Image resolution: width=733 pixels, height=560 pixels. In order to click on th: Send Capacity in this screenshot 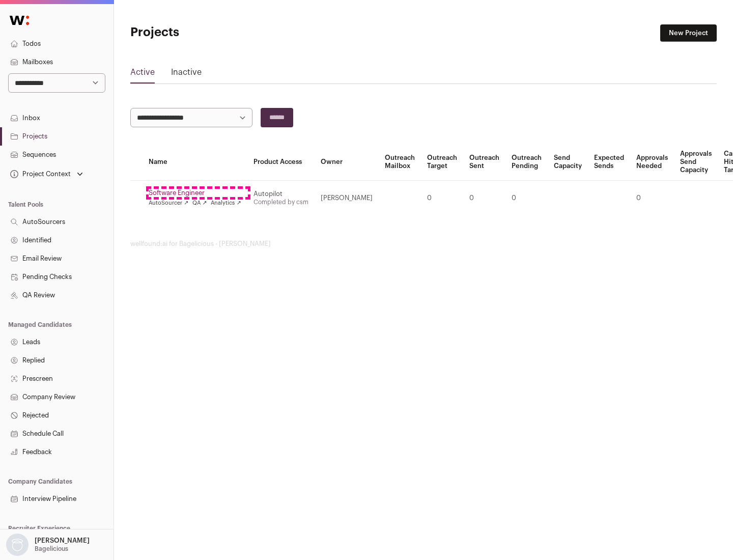, I will do `click(568, 162)`.